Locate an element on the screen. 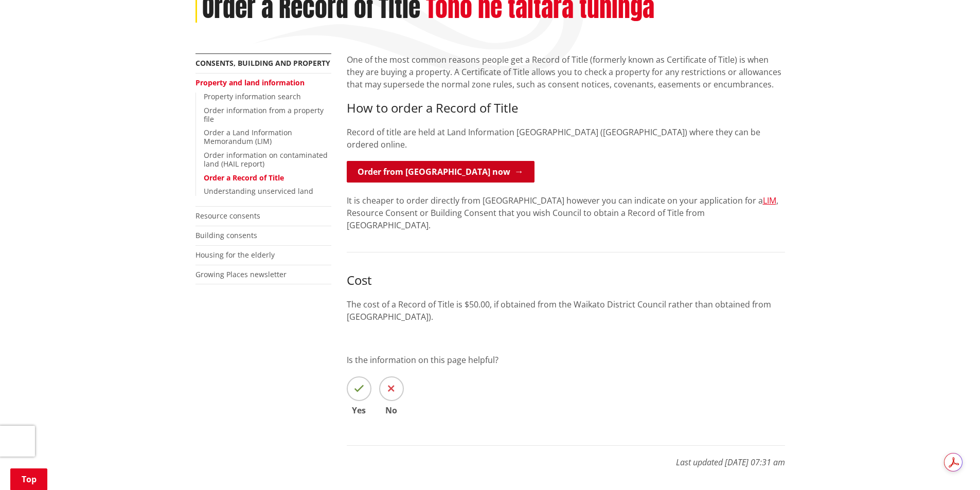 This screenshot has height=490, width=980. a: Resource consents is located at coordinates (228, 216).